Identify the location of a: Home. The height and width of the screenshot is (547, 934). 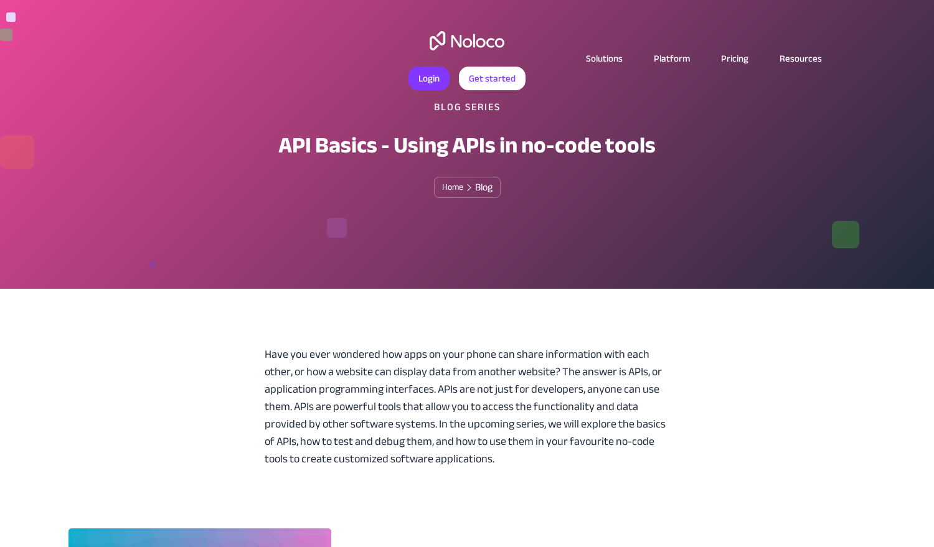
(452, 187).